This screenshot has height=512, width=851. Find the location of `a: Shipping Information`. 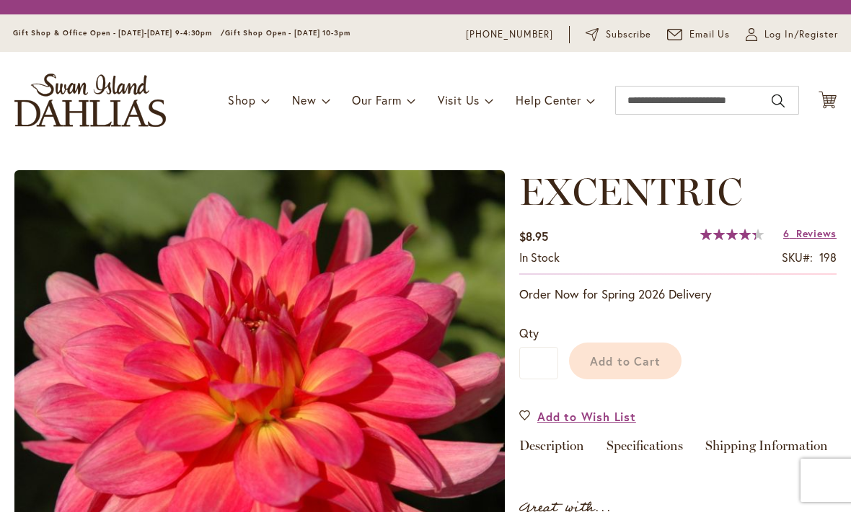

a: Shipping Information is located at coordinates (767, 449).